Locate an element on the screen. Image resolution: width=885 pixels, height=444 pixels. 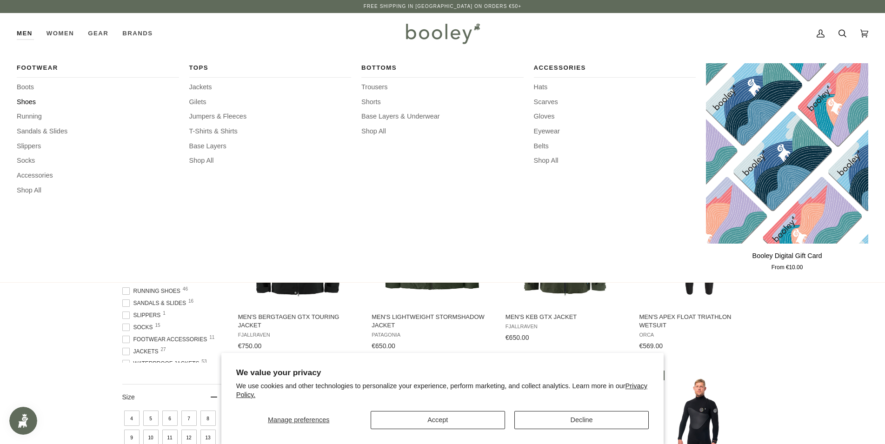
div: Brands is located at coordinates (137, 33).